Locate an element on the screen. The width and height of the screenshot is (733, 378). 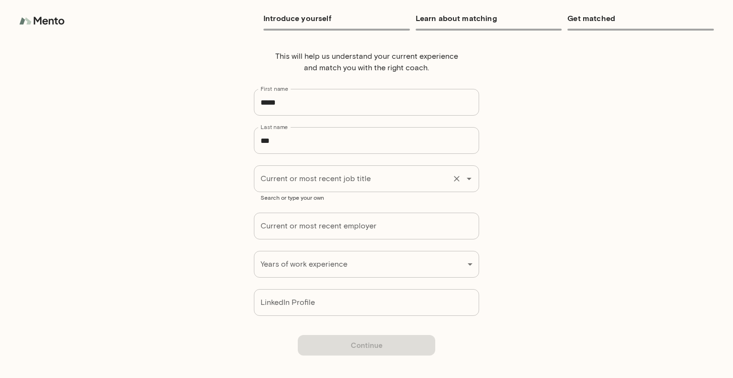
button: Clear is located at coordinates (457, 179).